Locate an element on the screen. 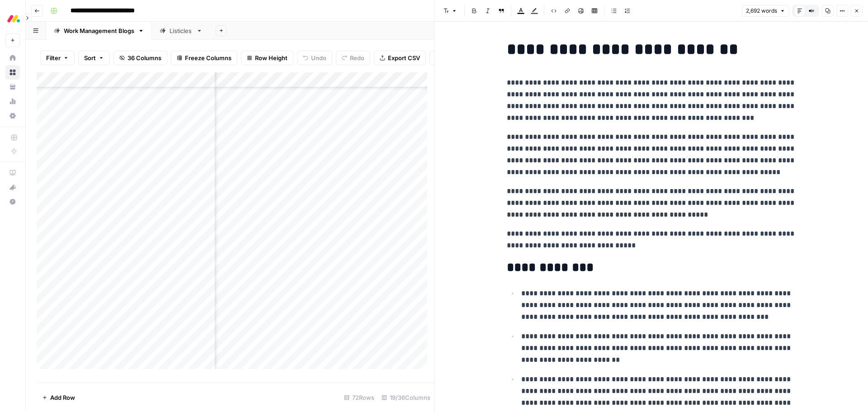 The height and width of the screenshot is (412, 868). span: Undo is located at coordinates (319, 58).